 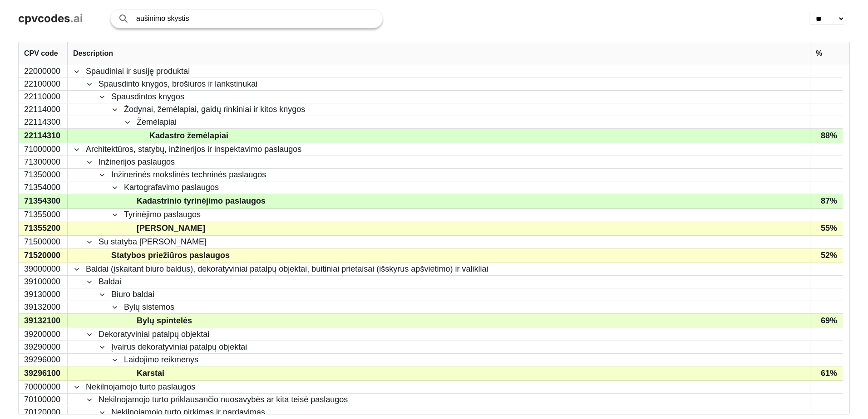 I want to click on span: Nekilnojamojo turto priklausančio nuosavybės ar kita teisė paslaugos, so click(x=223, y=399).